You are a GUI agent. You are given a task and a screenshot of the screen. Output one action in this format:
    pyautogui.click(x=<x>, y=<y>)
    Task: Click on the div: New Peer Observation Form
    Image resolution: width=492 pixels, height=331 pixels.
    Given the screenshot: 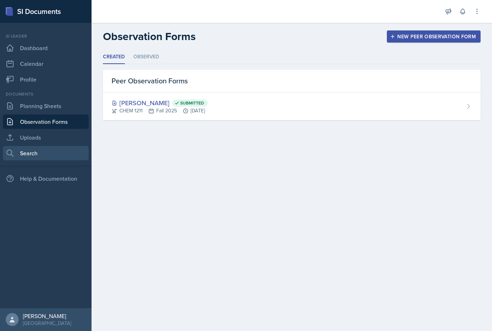 What is the action you would take?
    pyautogui.click(x=434, y=36)
    